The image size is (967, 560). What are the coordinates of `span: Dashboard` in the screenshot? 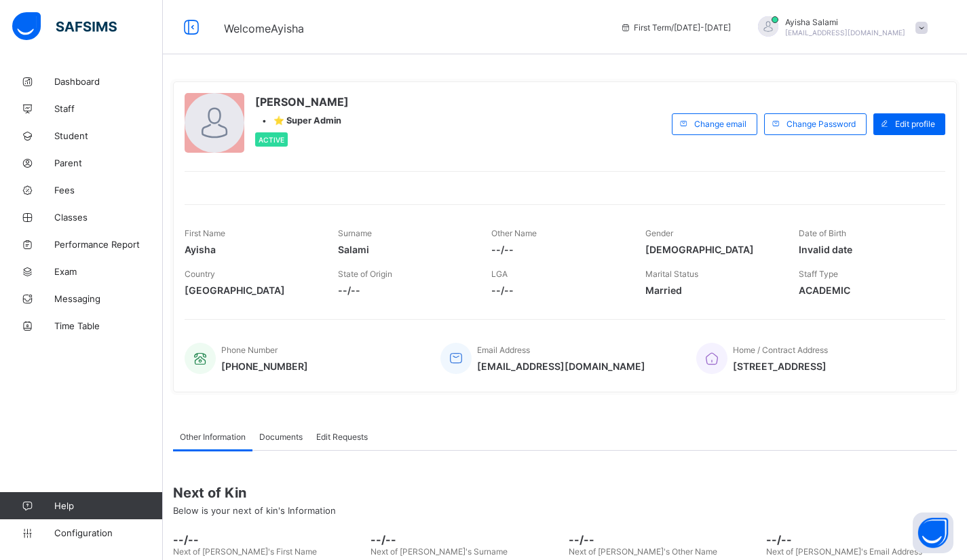 It's located at (109, 81).